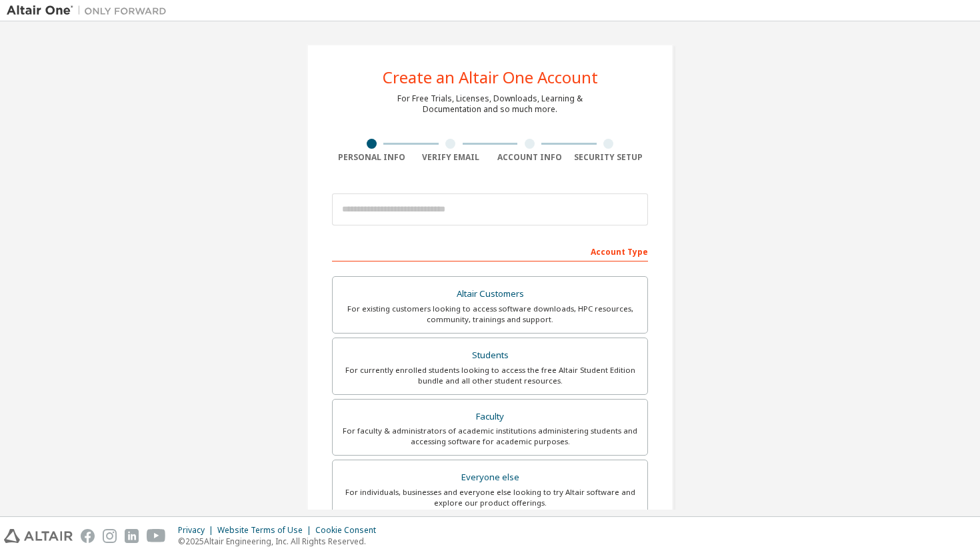  I want to click on div: Everyone else, so click(490, 477).